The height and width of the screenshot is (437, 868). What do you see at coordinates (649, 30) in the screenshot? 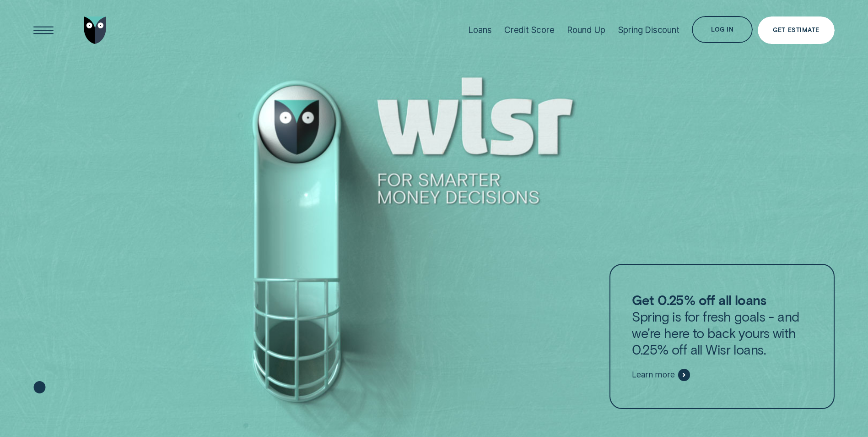
I see `div: Spring Discount` at bounding box center [649, 30].